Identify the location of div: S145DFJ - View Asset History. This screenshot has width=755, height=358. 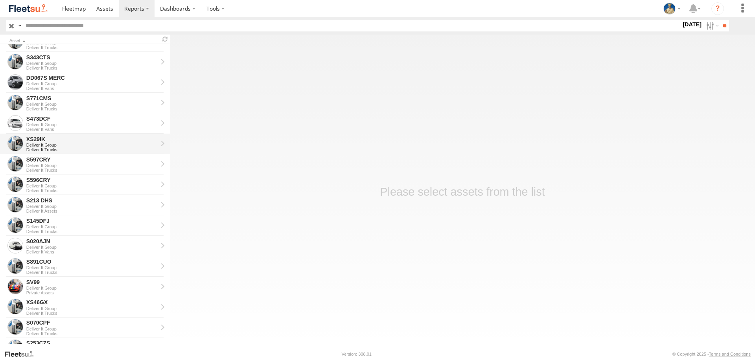
(92, 221).